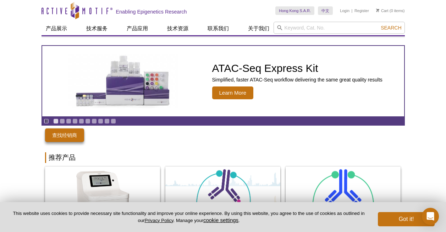 The image size is (446, 232). Describe the element at coordinates (431, 216) in the screenshot. I see `div: Open Intercom Messenger` at that location.